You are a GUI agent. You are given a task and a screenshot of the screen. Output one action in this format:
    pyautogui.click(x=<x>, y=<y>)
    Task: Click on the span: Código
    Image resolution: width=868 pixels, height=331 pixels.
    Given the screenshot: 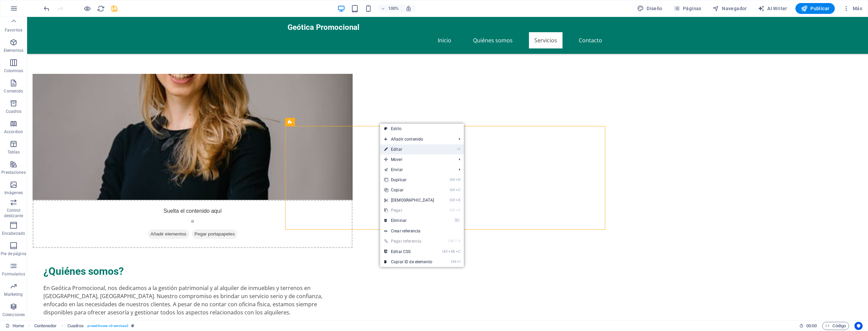 What is the action you would take?
    pyautogui.click(x=835, y=326)
    